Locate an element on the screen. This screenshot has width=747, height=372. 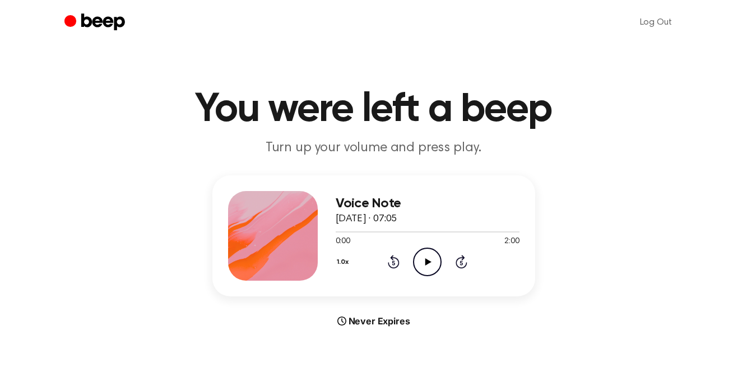
p: Turn up your volume and press play. is located at coordinates (374, 148).